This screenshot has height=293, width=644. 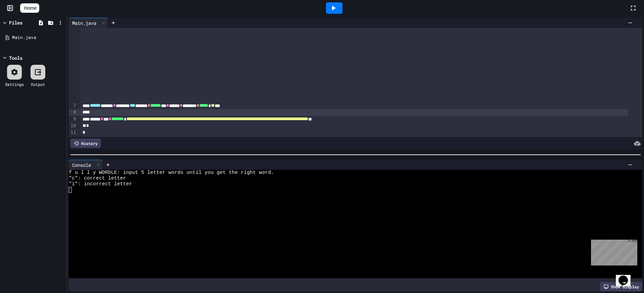 I want to click on span: "c": correct letter, so click(x=97, y=178).